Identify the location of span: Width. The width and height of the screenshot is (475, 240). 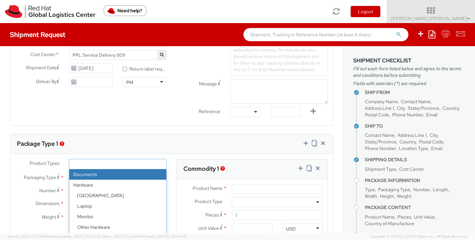
(371, 196).